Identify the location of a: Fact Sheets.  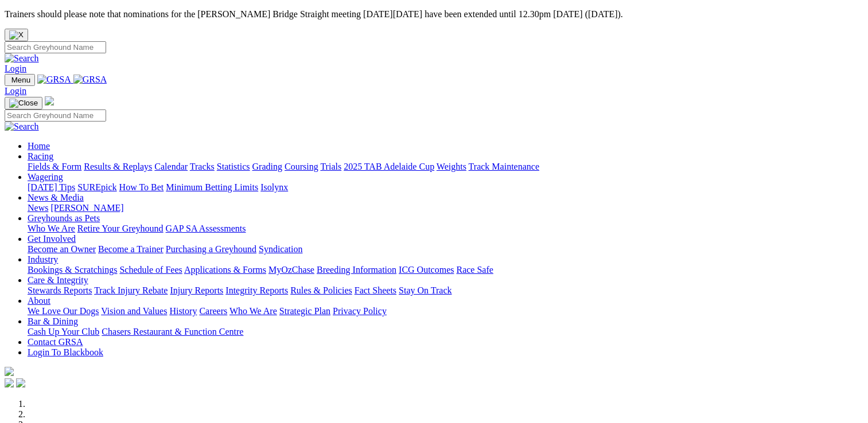
(375, 290).